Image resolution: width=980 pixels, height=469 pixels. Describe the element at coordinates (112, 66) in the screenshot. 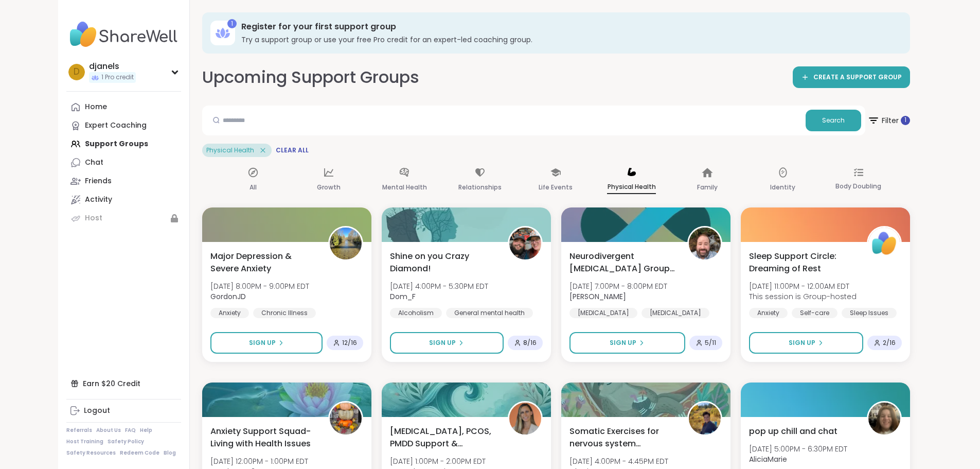

I see `div: djanels` at that location.